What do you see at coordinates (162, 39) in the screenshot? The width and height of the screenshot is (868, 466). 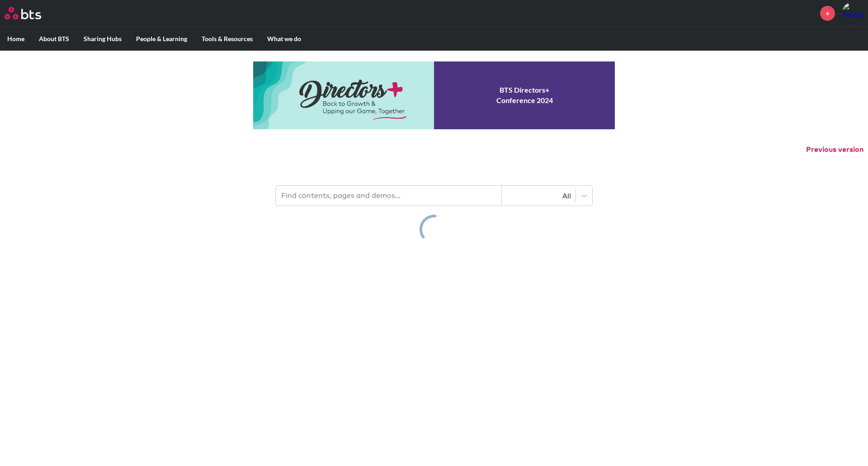 I see `label: People & Learning` at bounding box center [162, 39].